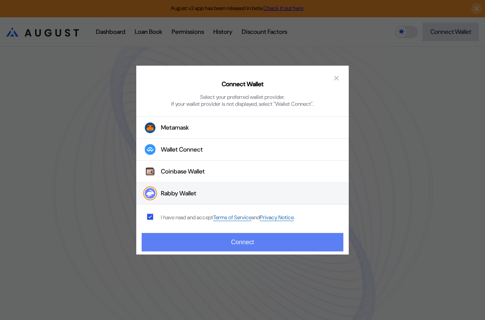  Describe the element at coordinates (242, 150) in the screenshot. I see `button: Wallet Connect` at that location.